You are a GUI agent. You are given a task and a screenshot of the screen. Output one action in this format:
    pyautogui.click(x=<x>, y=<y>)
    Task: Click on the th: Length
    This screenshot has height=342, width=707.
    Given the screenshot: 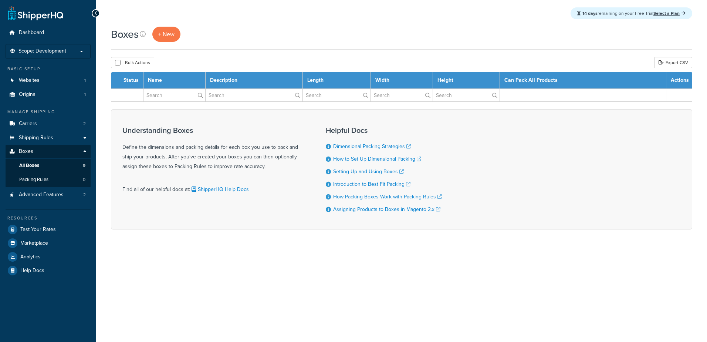 What is the action you would take?
    pyautogui.click(x=337, y=80)
    